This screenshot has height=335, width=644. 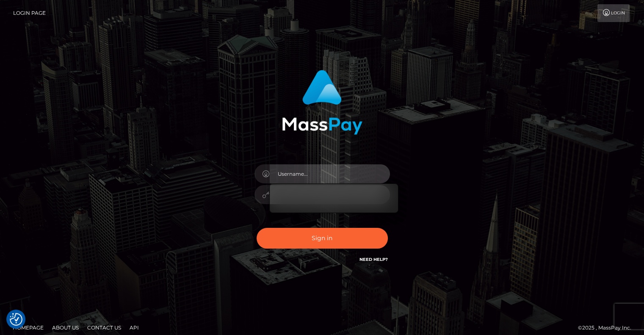 What do you see at coordinates (135, 327) in the screenshot?
I see `a: API` at bounding box center [135, 327].